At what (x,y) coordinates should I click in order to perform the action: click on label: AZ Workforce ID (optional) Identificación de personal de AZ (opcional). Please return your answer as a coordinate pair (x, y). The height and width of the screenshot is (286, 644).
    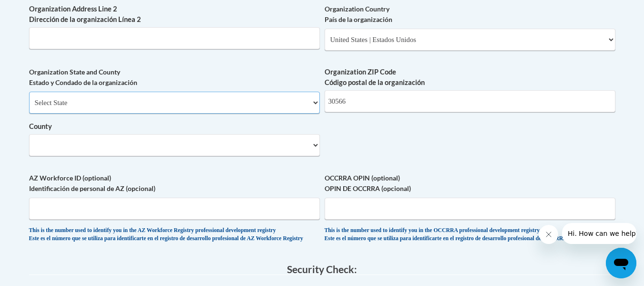
    Looking at the image, I should click on (174, 183).